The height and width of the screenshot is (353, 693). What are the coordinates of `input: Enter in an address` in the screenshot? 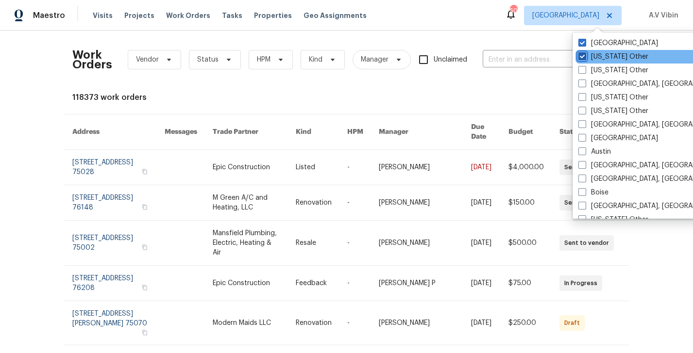 It's located at (531, 60).